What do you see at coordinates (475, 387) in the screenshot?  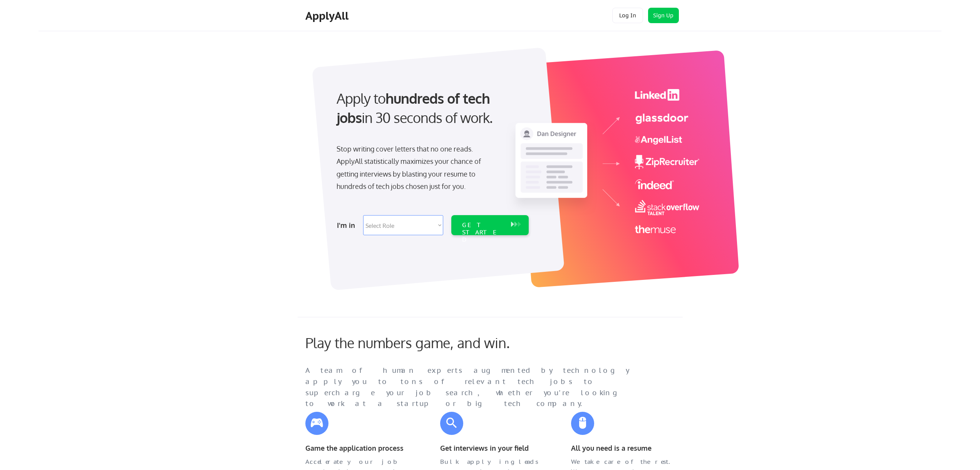 I see `div: A team of human experts augmented by technology apply you to tons of relevant tech jobs to superc...` at bounding box center [475, 387].